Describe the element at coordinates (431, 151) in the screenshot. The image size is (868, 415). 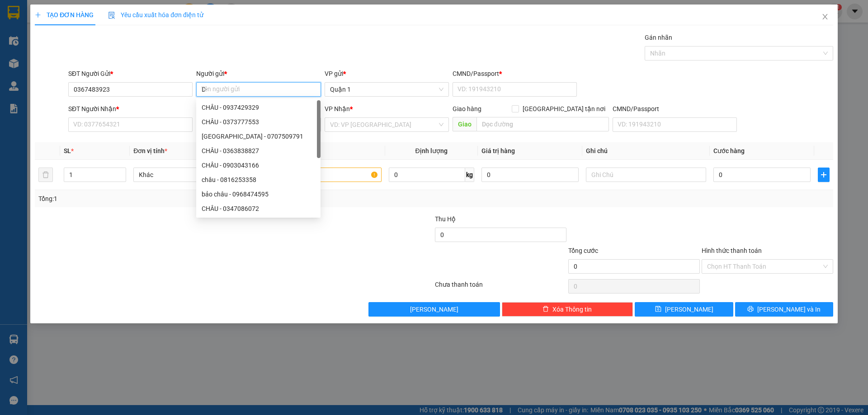
I see `span: Định lượng` at that location.